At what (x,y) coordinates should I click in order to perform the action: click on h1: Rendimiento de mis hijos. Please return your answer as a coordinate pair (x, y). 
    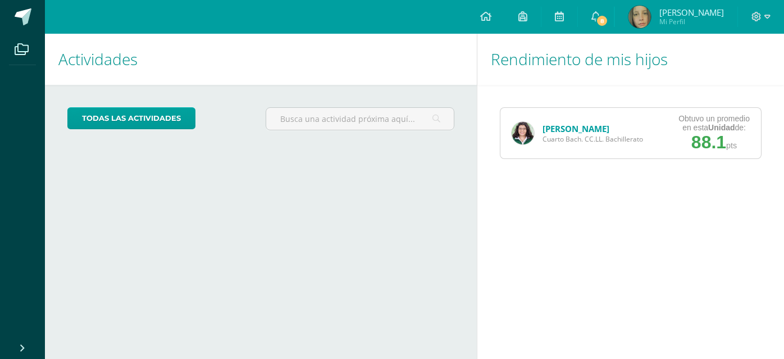
    Looking at the image, I should click on (631, 59).